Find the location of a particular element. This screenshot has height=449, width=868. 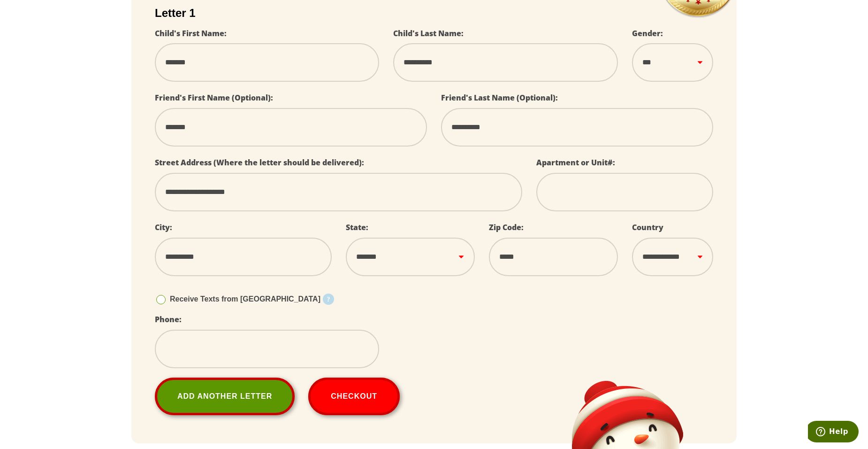

label: City: is located at coordinates (164, 227).